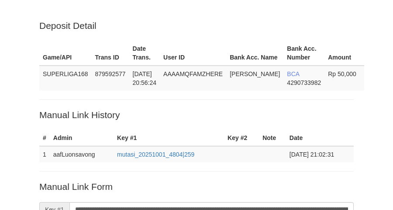 The width and height of the screenshot is (393, 210). I want to click on th: Date Trans., so click(145, 53).